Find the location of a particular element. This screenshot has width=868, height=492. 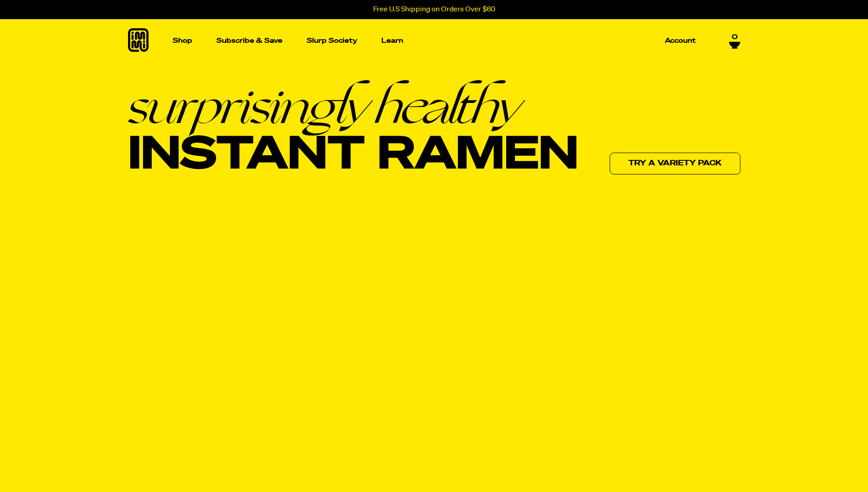

a: Shop is located at coordinates (182, 40).